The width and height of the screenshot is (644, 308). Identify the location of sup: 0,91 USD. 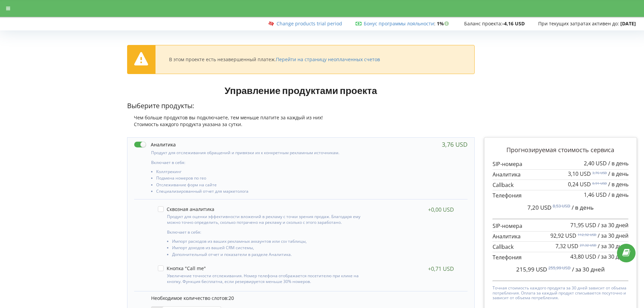
(599, 183).